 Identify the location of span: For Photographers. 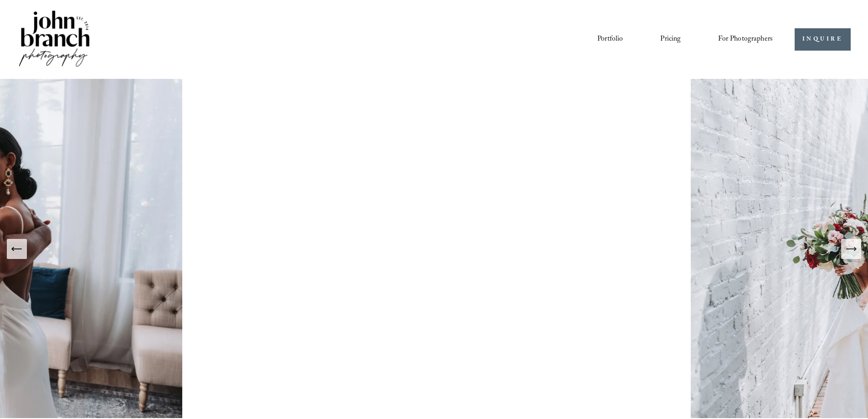
(746, 39).